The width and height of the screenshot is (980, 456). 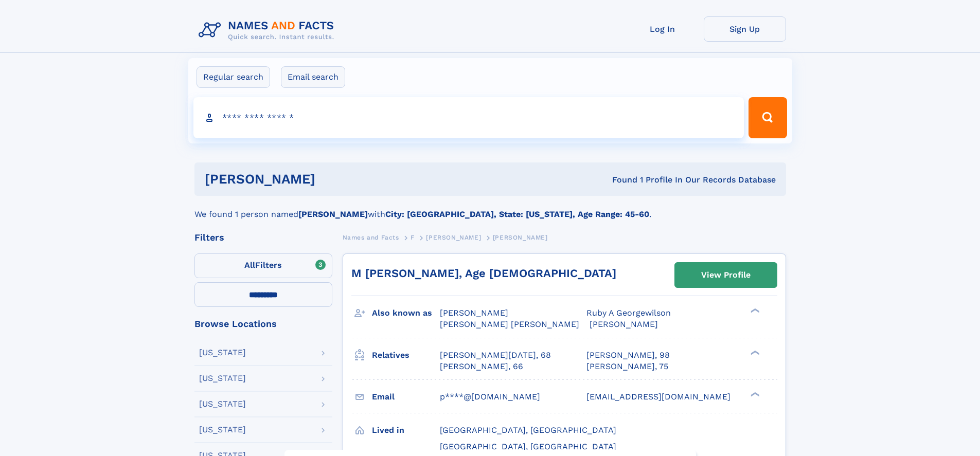 What do you see at coordinates (263, 237) in the screenshot?
I see `div: Filters` at bounding box center [263, 237].